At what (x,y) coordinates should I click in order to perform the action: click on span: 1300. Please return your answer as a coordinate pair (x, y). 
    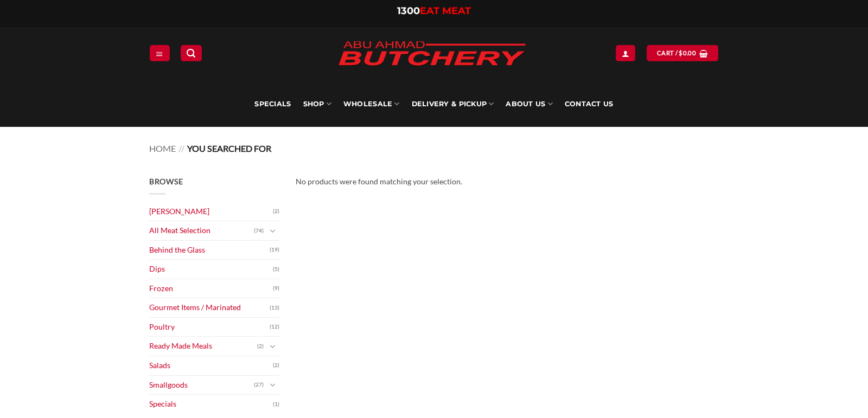
    Looking at the image, I should click on (409, 11).